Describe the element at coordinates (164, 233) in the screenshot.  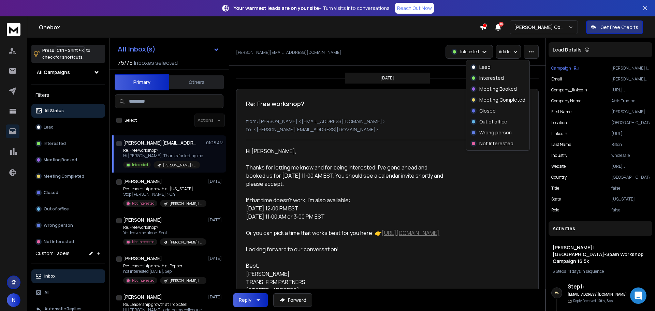
I see `p: Yes leave me alone. Sent` at that location.